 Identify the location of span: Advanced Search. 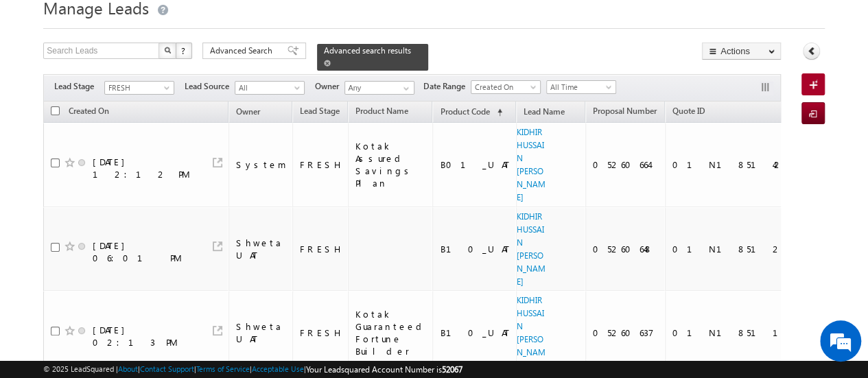
(243, 50).